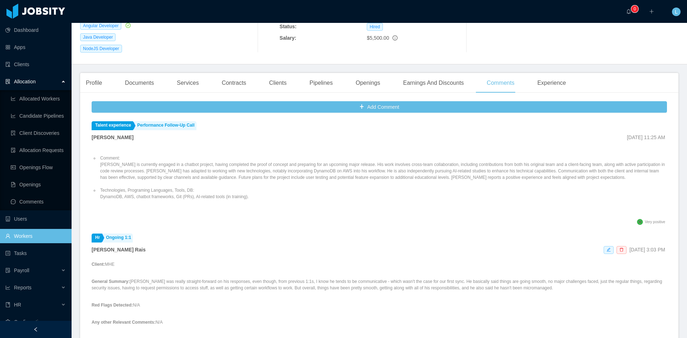 The image size is (687, 338). I want to click on span: HR, so click(18, 305).